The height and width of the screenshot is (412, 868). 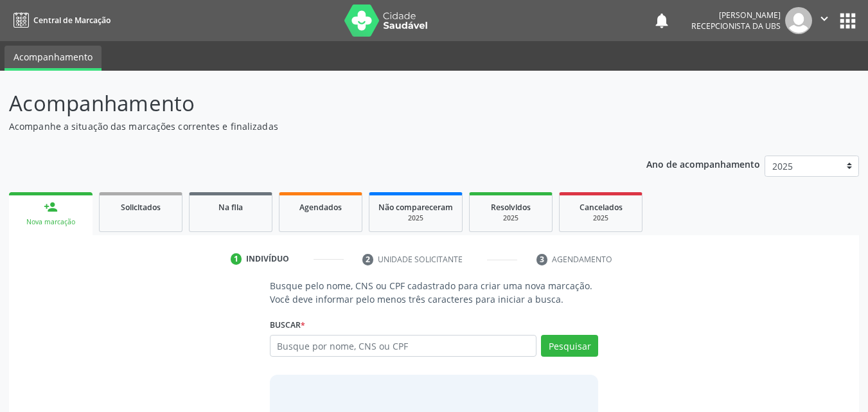 I want to click on span: Solicitados, so click(x=141, y=207).